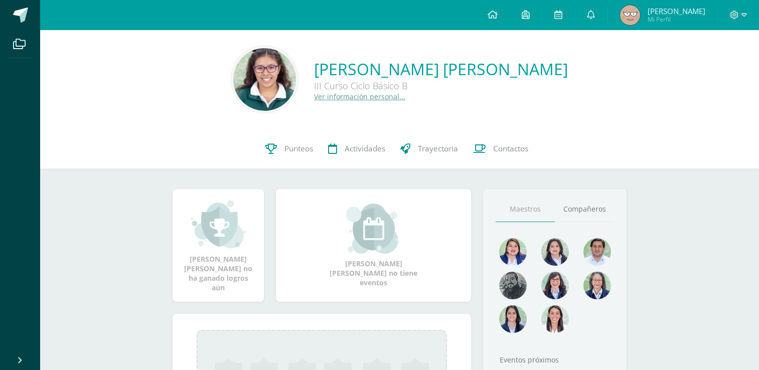  Describe the element at coordinates (555, 360) in the screenshot. I see `div: Eventos próximos` at that location.